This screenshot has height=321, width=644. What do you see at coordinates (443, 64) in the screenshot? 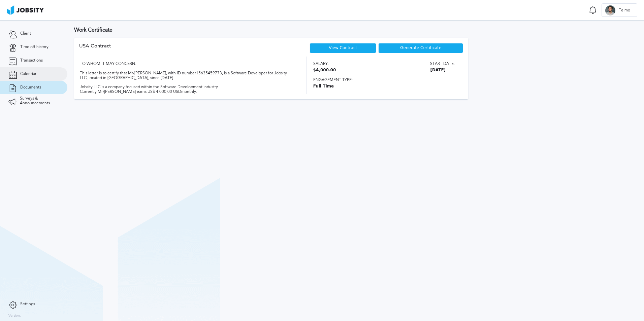
I see `span: Start date:` at bounding box center [443, 64].